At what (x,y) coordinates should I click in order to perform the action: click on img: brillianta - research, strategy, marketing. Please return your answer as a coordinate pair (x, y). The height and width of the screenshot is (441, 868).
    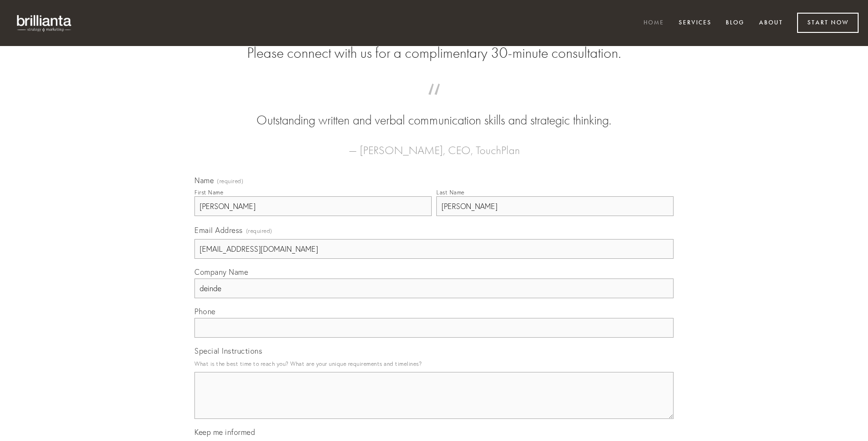
    Looking at the image, I should click on (44, 23).